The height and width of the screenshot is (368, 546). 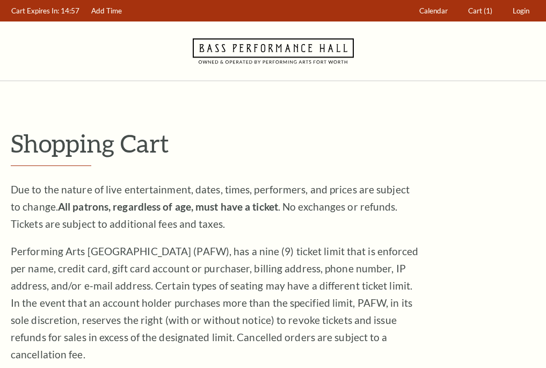 I want to click on span: Cart, so click(x=475, y=11).